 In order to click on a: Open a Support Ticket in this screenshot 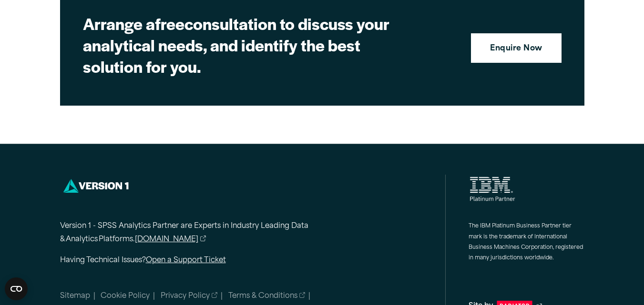, I will do `click(186, 260)`.